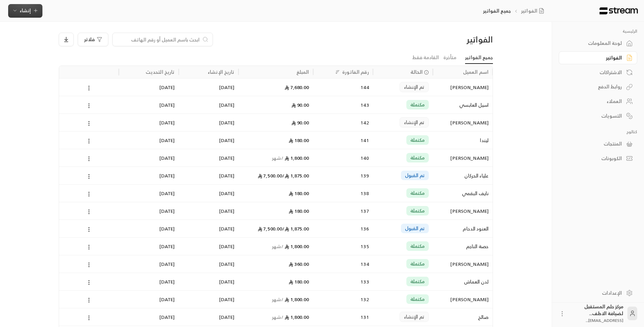 The width and height of the screenshot is (644, 327). Describe the element at coordinates (598, 72) in the screenshot. I see `a: الاشتراكات` at that location.